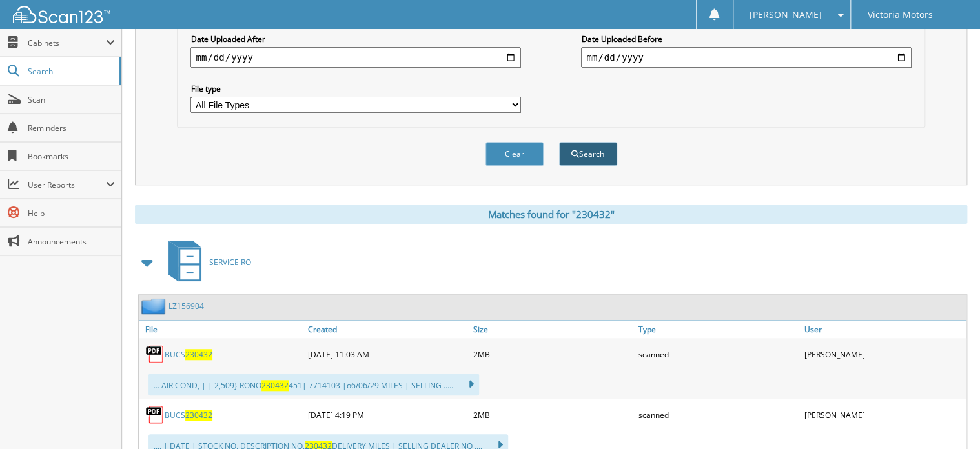 The width and height of the screenshot is (980, 449). I want to click on span: Announcements, so click(71, 242).